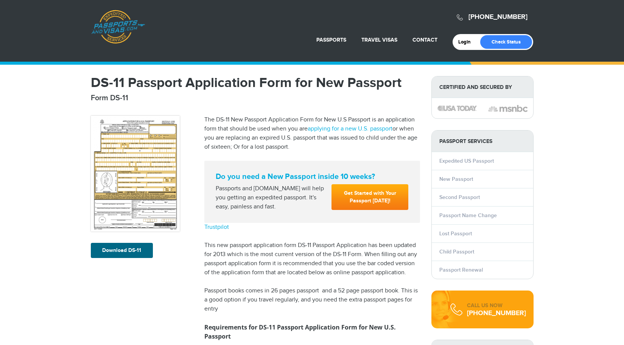 The width and height of the screenshot is (624, 345). Describe the element at coordinates (122, 250) in the screenshot. I see `a: Download DS-11` at that location.